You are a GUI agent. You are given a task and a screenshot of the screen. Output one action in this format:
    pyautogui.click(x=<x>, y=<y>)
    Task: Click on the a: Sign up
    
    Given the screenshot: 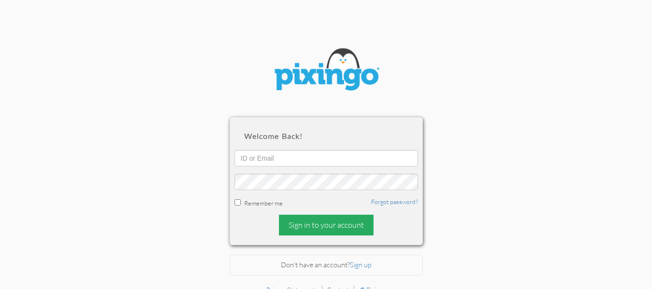 What is the action you would take?
    pyautogui.click(x=360, y=264)
    